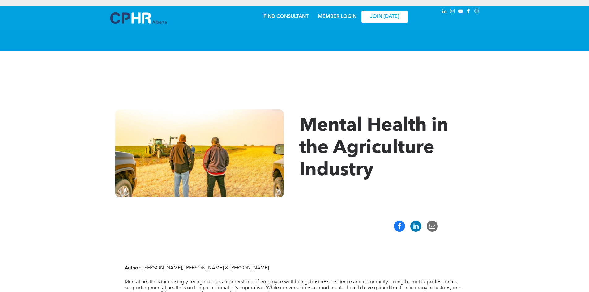  What do you see at coordinates (132, 269) in the screenshot?
I see `strong: Author` at bounding box center [132, 269].